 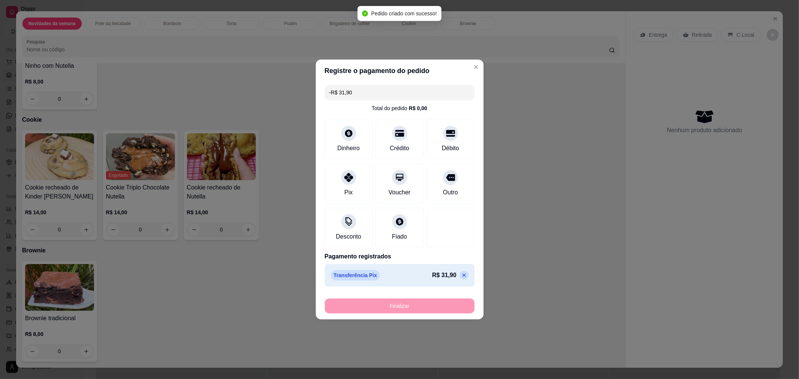 I want to click on p: Transferência Pix, so click(x=356, y=275).